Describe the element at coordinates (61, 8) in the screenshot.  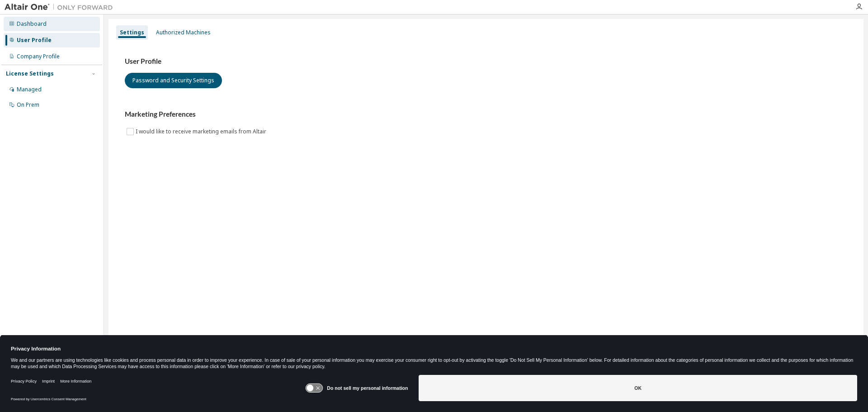
I see `img: Altair One` at that location.